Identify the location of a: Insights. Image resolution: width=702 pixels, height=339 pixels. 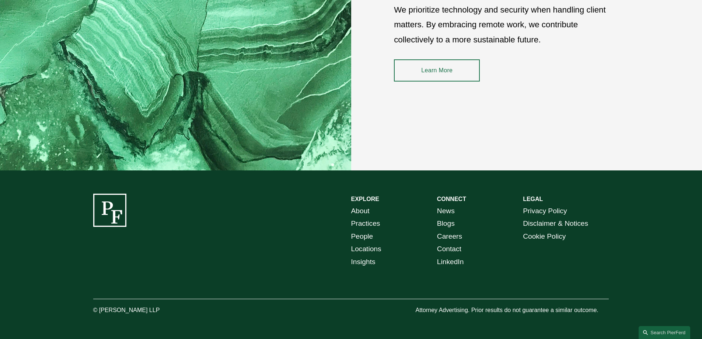
(363, 262).